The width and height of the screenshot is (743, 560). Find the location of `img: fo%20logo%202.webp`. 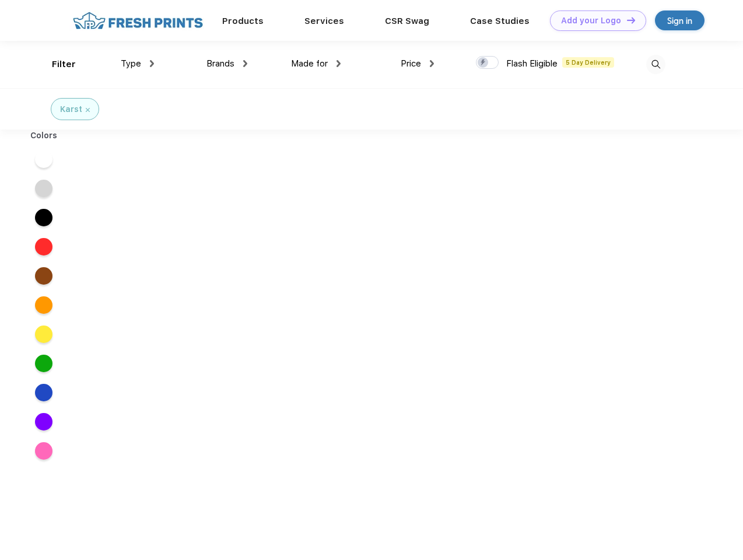

img: fo%20logo%202.webp is located at coordinates (137, 20).